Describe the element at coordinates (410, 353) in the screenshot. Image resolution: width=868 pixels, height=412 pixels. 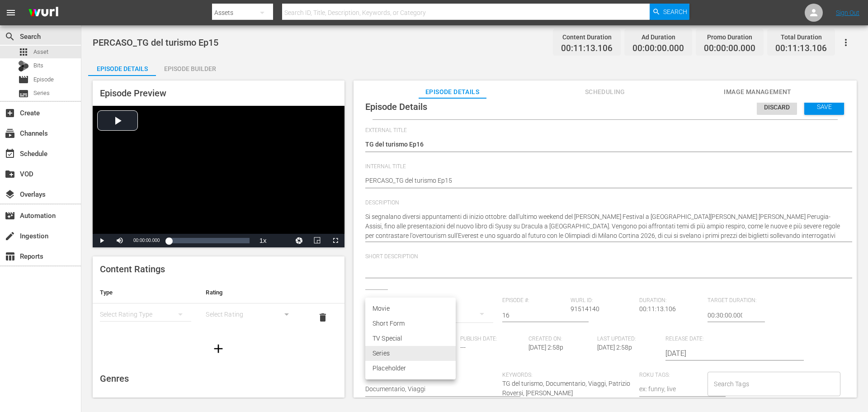
I see `li: Series` at that location.